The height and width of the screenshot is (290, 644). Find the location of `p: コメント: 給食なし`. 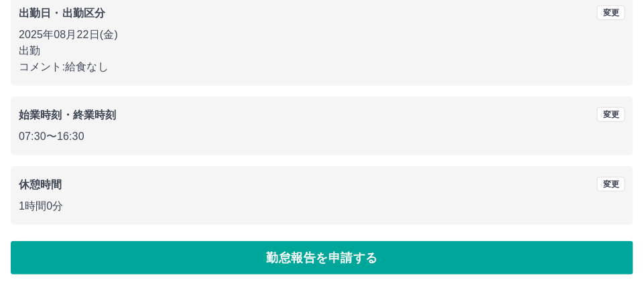

p: コメント: 給食なし is located at coordinates (322, 67).